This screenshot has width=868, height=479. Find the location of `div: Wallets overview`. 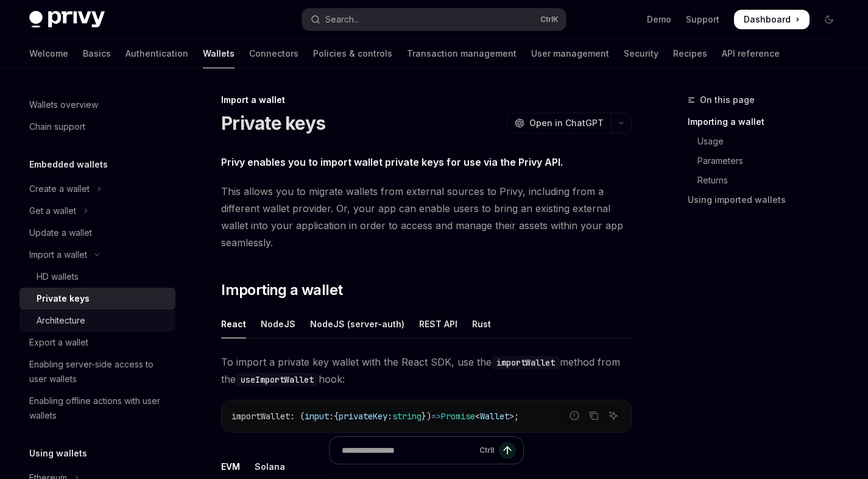

div: Wallets overview is located at coordinates (63, 105).